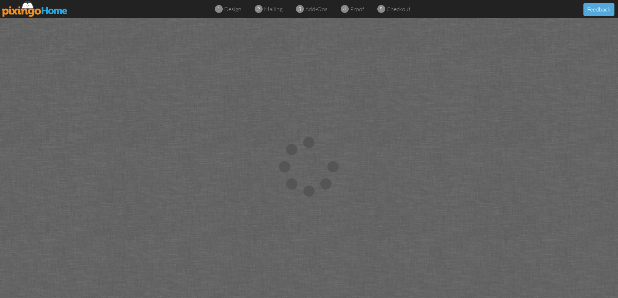  I want to click on span: checkout, so click(398, 9).